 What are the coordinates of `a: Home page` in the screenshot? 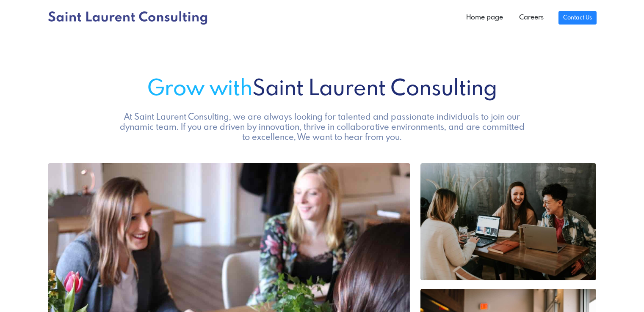 It's located at (484, 18).